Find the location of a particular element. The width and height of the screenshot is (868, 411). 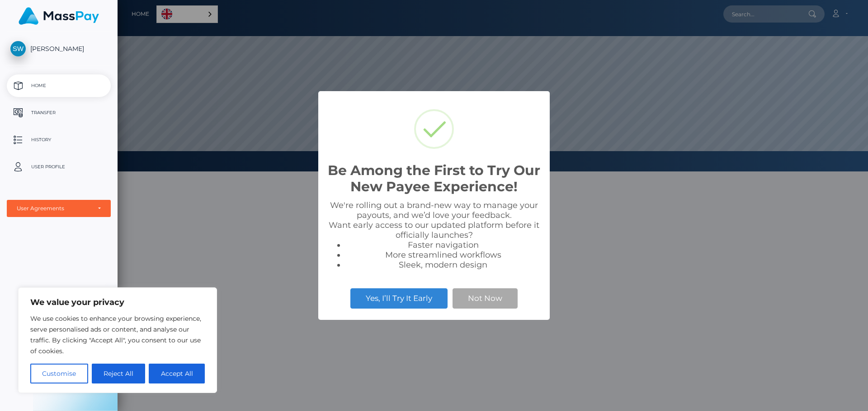

p: History is located at coordinates (58, 140).